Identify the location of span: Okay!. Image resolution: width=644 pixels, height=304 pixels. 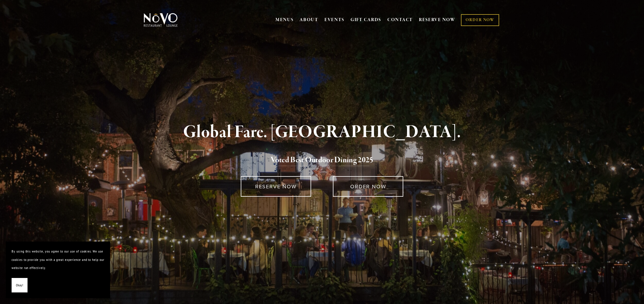
(19, 285).